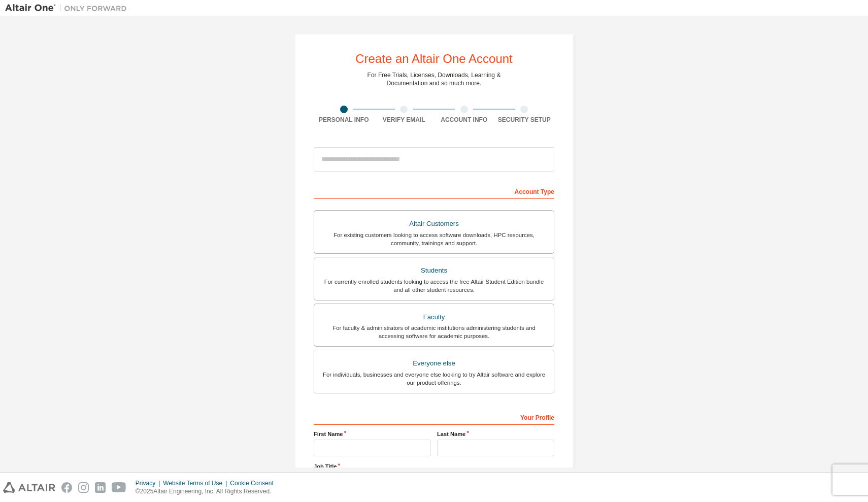 The image size is (868, 502). What do you see at coordinates (29, 487) in the screenshot?
I see `img: altair_logo.svg` at bounding box center [29, 487].